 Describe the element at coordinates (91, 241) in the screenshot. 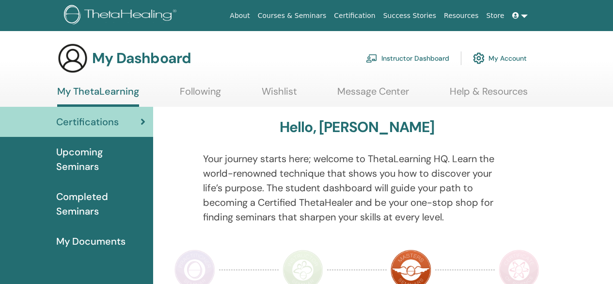

I see `span: My Documents` at that location.